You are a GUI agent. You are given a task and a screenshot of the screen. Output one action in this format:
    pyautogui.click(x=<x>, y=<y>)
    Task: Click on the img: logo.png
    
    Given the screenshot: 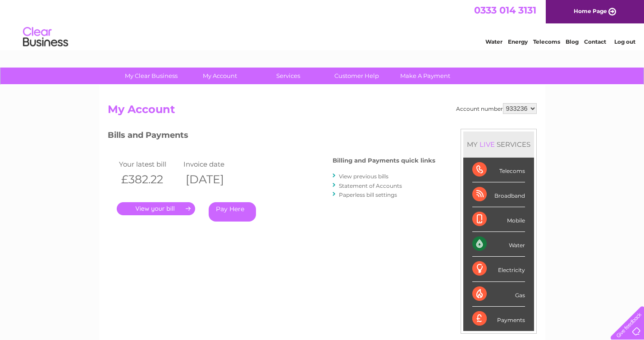 What is the action you would take?
    pyautogui.click(x=46, y=37)
    